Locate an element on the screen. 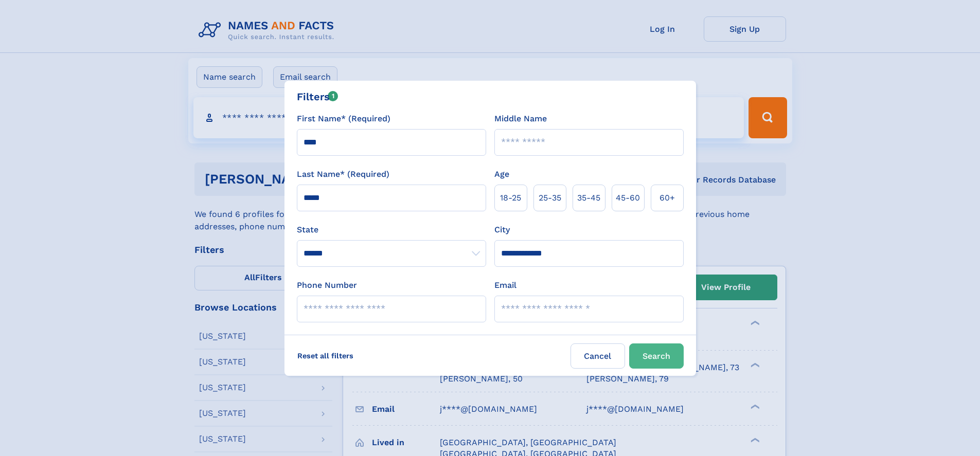 The height and width of the screenshot is (456, 980). label: Last Name* (Required) is located at coordinates (343, 175).